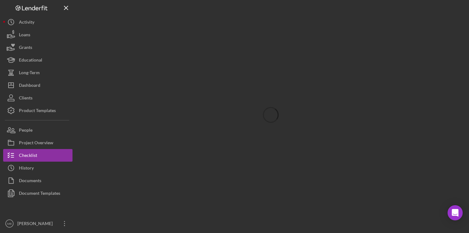 The width and height of the screenshot is (469, 233). What do you see at coordinates (30, 181) in the screenshot?
I see `div: Documents` at bounding box center [30, 181].